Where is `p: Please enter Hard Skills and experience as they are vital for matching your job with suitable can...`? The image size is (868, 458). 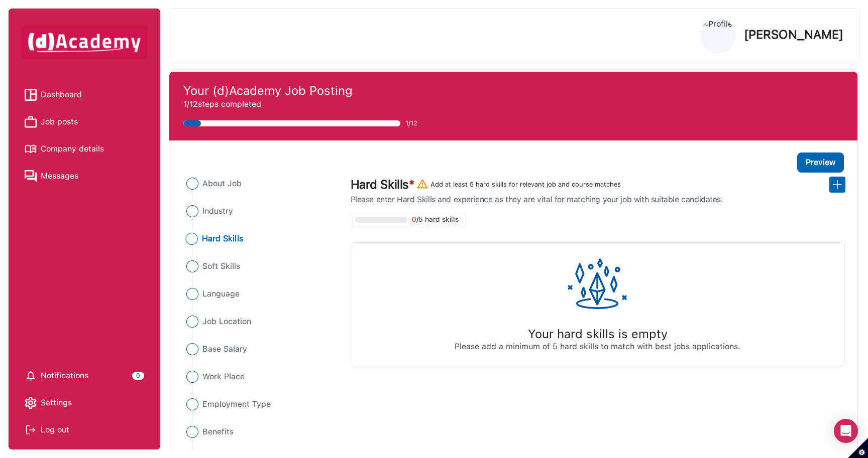 p: Please enter Hard Skills and experience as they are vital for matching your job with suitable can... is located at coordinates (598, 200).